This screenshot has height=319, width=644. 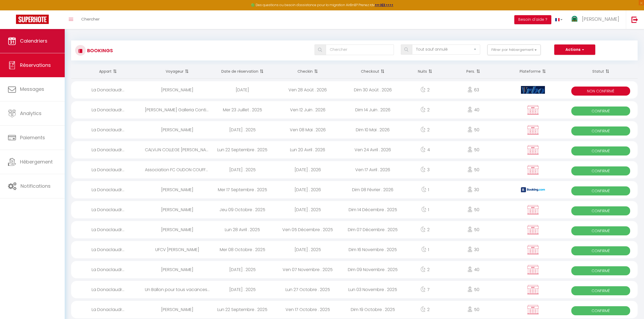 I want to click on span: Calendriers, so click(x=33, y=41).